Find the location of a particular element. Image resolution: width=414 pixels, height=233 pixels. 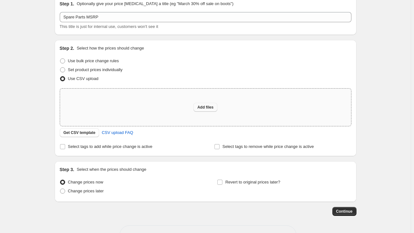

h2: Step 1. is located at coordinates (67, 4).